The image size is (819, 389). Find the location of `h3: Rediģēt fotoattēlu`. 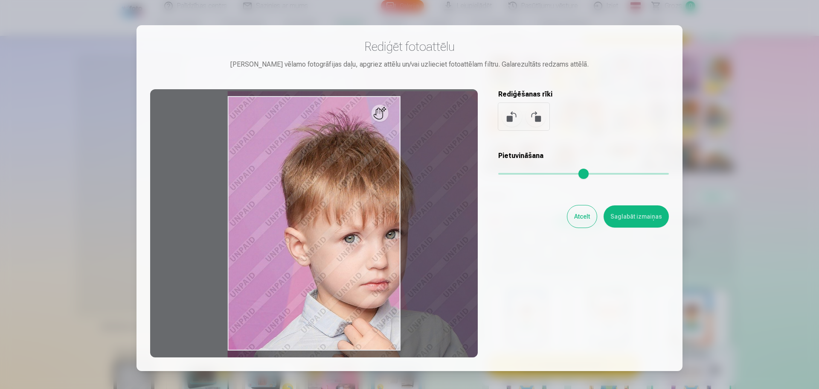

h3: Rediģēt fotoattēlu is located at coordinates (409, 46).